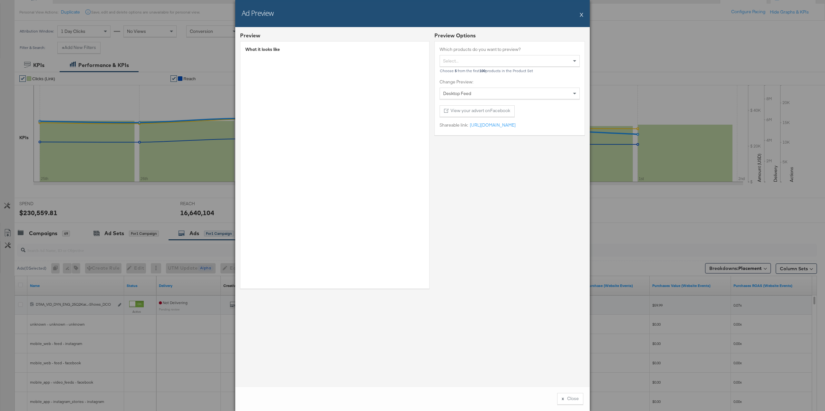 This screenshot has width=825, height=411. I want to click on button: X, so click(581, 15).